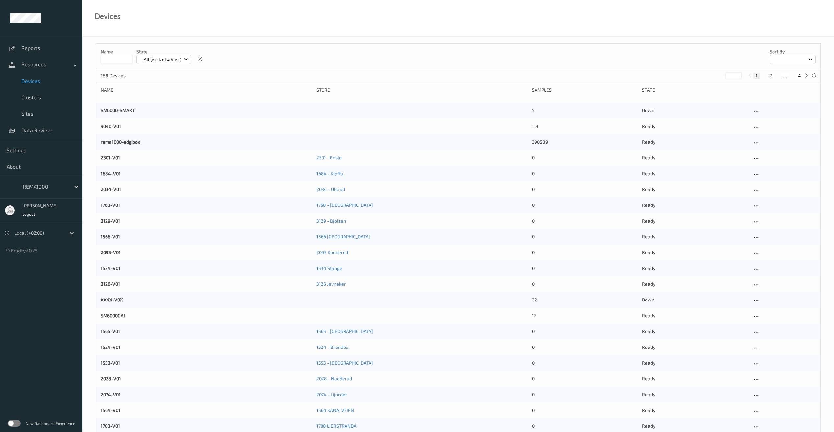  I want to click on div: Devices, so click(108, 16).